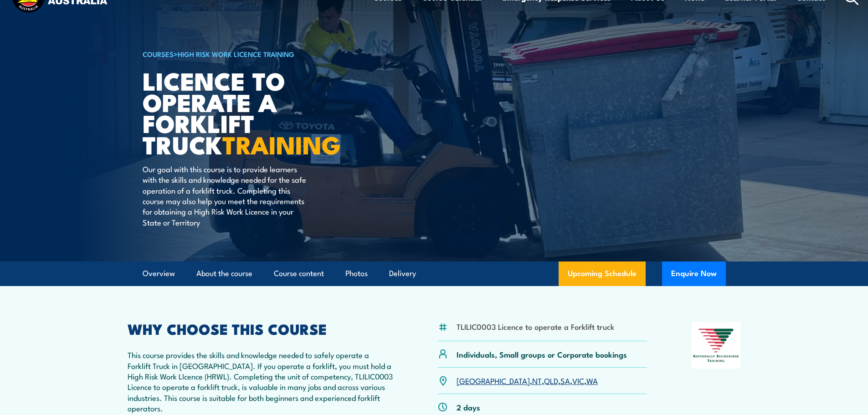  I want to click on button: Enquire Now, so click(694, 274).